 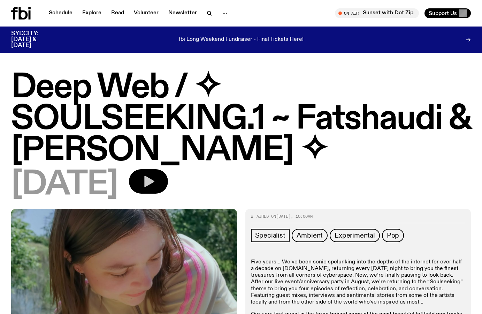 What do you see at coordinates (310, 235) in the screenshot?
I see `a: Ambient` at bounding box center [310, 235].